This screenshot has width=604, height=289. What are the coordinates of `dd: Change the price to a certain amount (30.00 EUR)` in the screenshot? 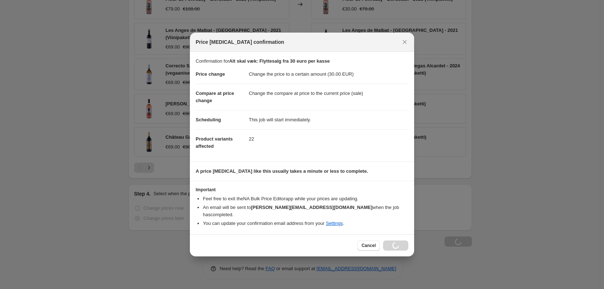 It's located at (329, 74).